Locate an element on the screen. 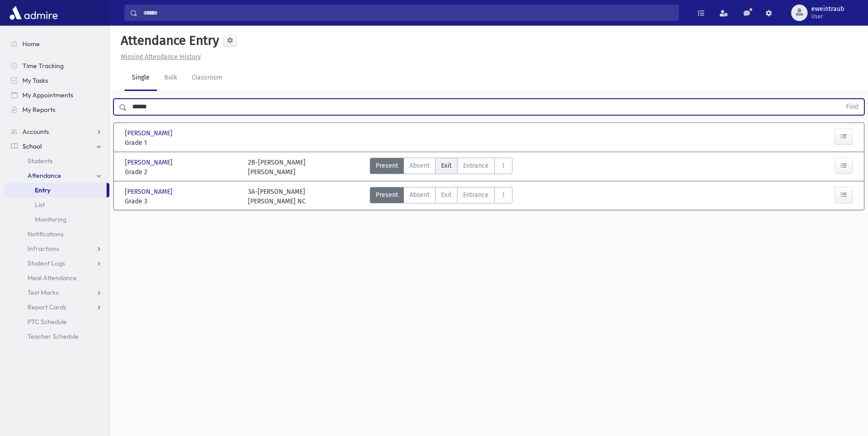  span: Test Marks is located at coordinates (43, 293).